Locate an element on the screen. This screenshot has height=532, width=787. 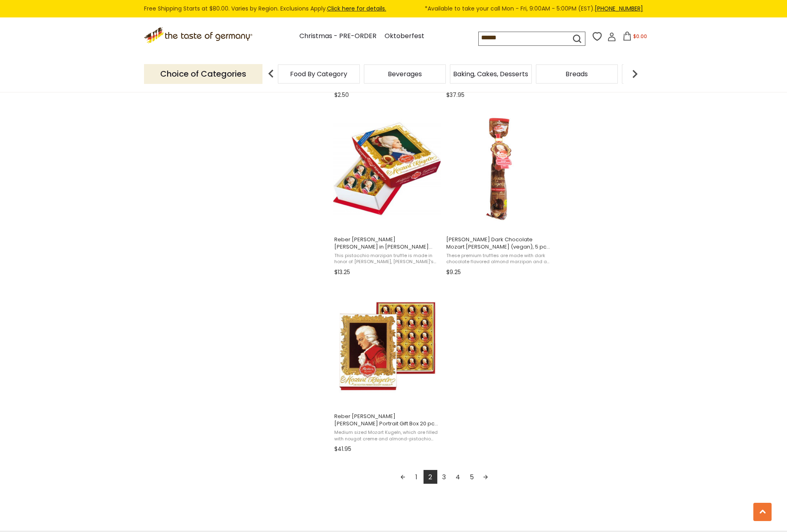
span: $41.95 is located at coordinates (343, 449).